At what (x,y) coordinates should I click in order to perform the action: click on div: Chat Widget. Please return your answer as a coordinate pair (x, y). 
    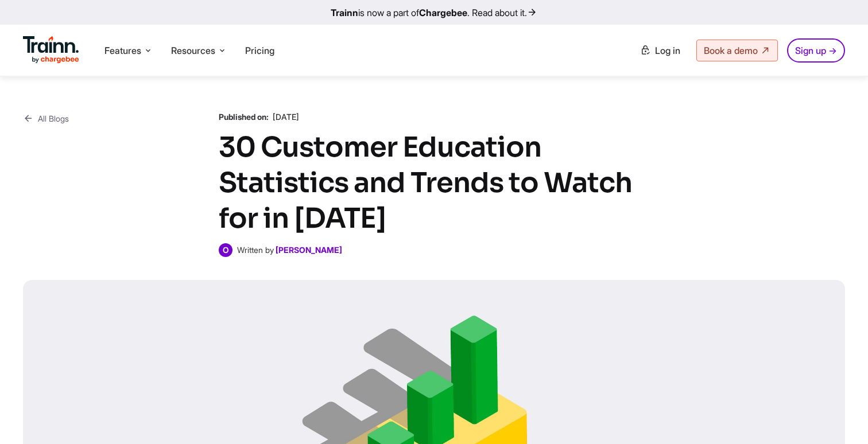
    Looking at the image, I should click on (839, 416).